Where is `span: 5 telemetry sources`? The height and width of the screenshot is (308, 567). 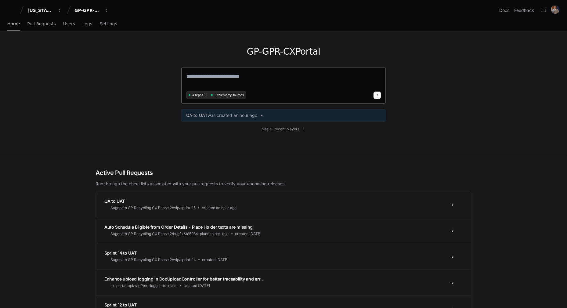
span: 5 telemetry sources is located at coordinates (229, 95).